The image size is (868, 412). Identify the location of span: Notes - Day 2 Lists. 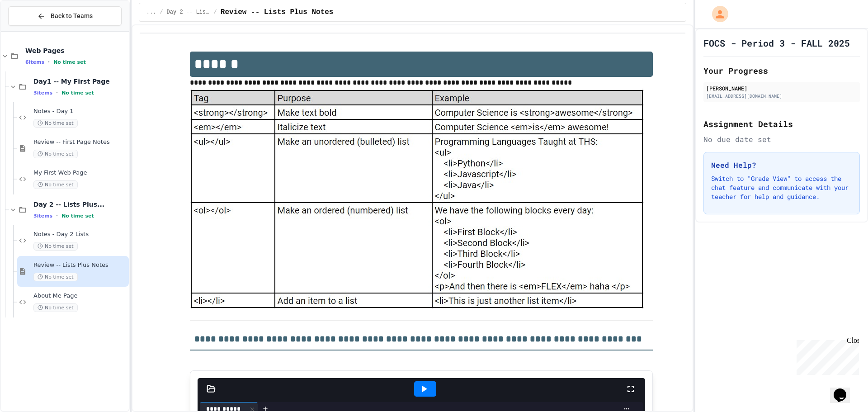
(80, 234).